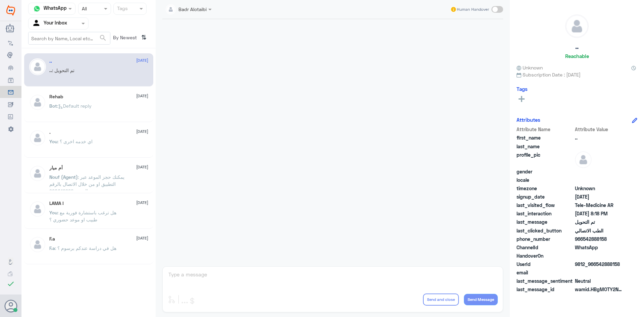  What do you see at coordinates (545, 180) in the screenshot?
I see `span: locale` at bounding box center [545, 180].